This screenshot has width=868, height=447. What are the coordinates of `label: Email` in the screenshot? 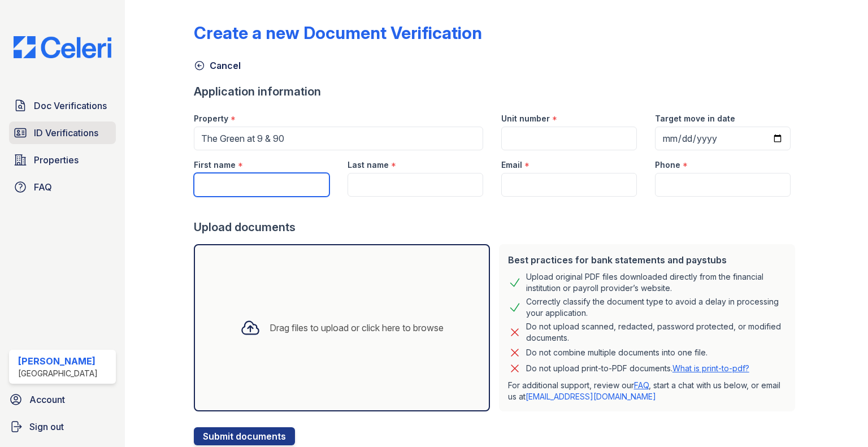 It's located at (511, 165).